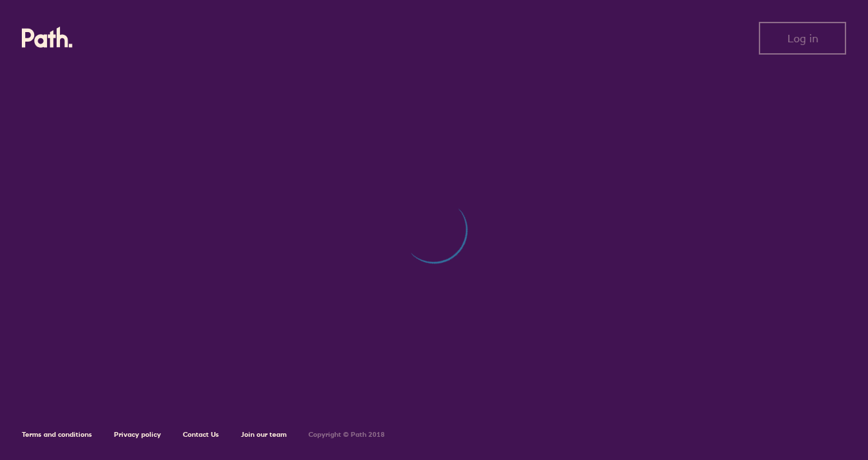 Image resolution: width=868 pixels, height=460 pixels. I want to click on span: Log in, so click(803, 38).